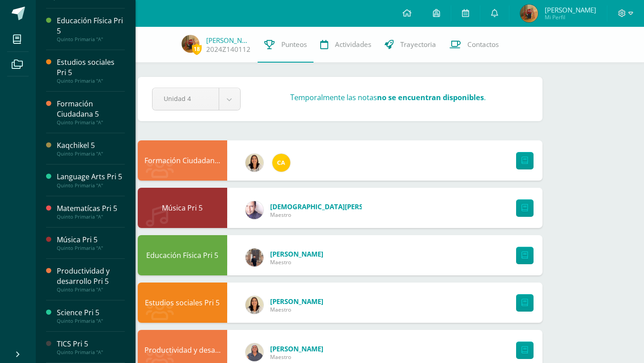 This screenshot has height=363, width=644. I want to click on a: Música Pri 5Quinto Primaria "A", so click(91, 243).